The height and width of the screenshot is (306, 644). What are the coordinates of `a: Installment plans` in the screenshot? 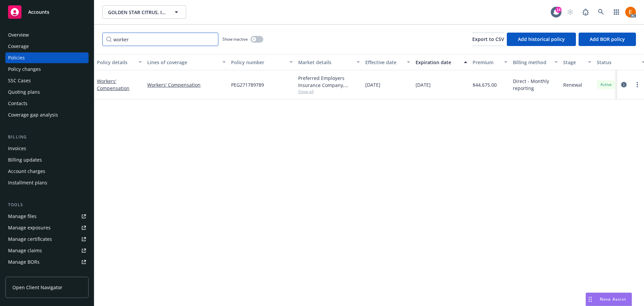 It's located at (47, 183).